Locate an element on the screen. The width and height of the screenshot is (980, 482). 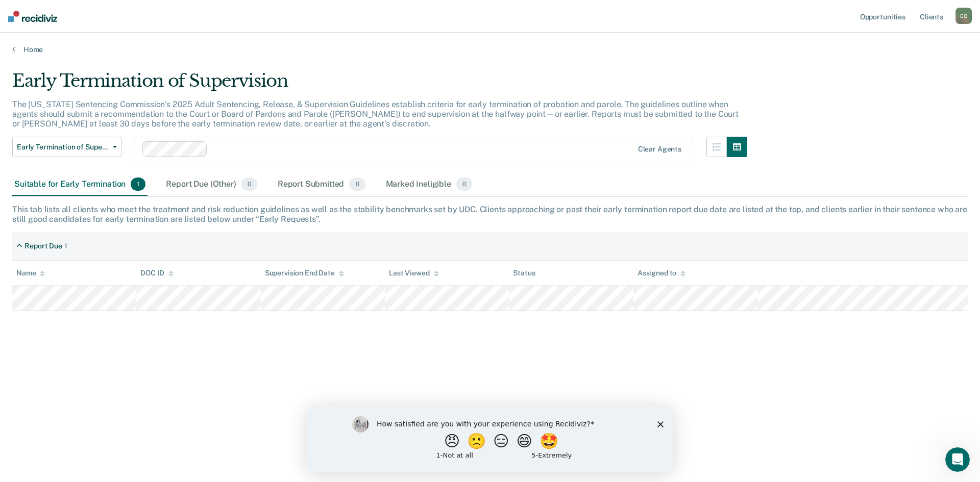
div: Status is located at coordinates (524, 273).